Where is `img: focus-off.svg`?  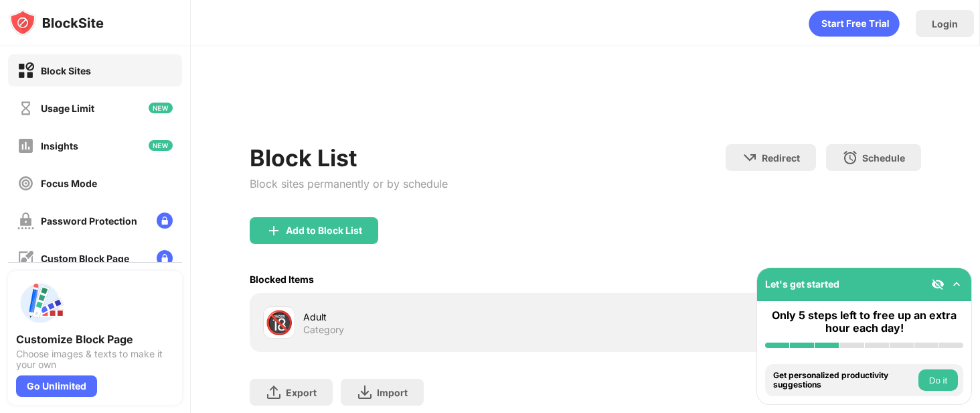 img: focus-off.svg is located at coordinates (25, 183).